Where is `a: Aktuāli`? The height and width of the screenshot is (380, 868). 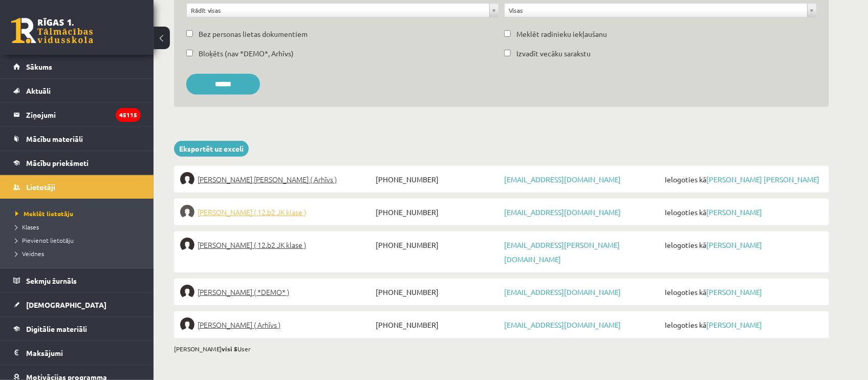
a: Aktuāli is located at coordinates (77, 91).